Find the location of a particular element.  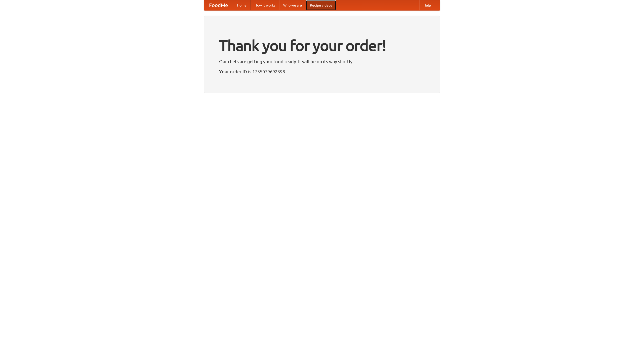

h1: Thank you for your order! is located at coordinates (322, 46).